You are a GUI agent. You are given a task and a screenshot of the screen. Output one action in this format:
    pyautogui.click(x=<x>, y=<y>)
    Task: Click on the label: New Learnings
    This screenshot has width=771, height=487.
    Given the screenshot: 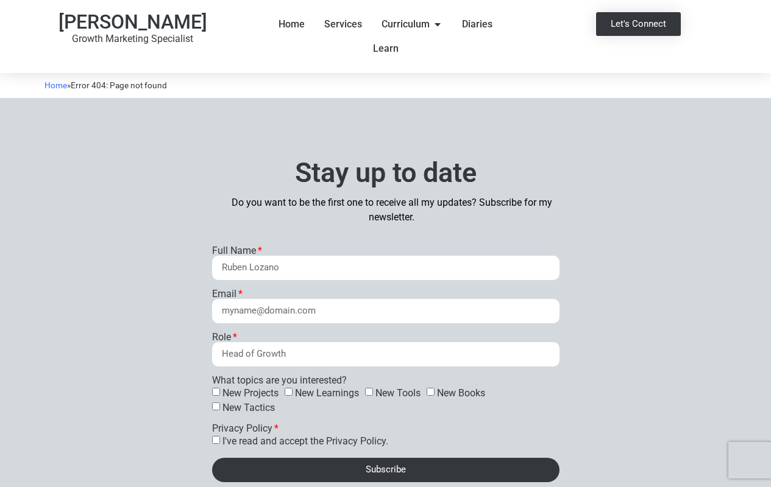 What is the action you would take?
    pyautogui.click(x=327, y=393)
    